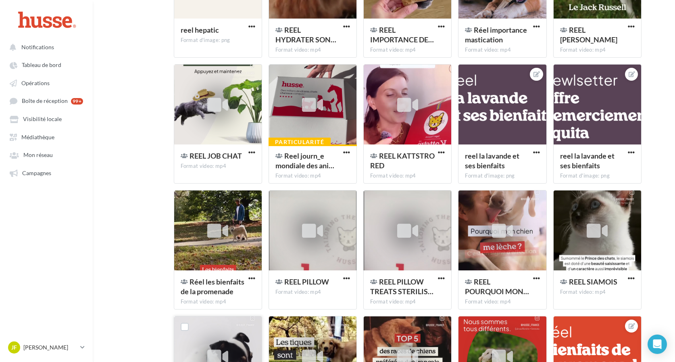  What do you see at coordinates (46, 154) in the screenshot?
I see `a: Mon réseau` at bounding box center [46, 154].